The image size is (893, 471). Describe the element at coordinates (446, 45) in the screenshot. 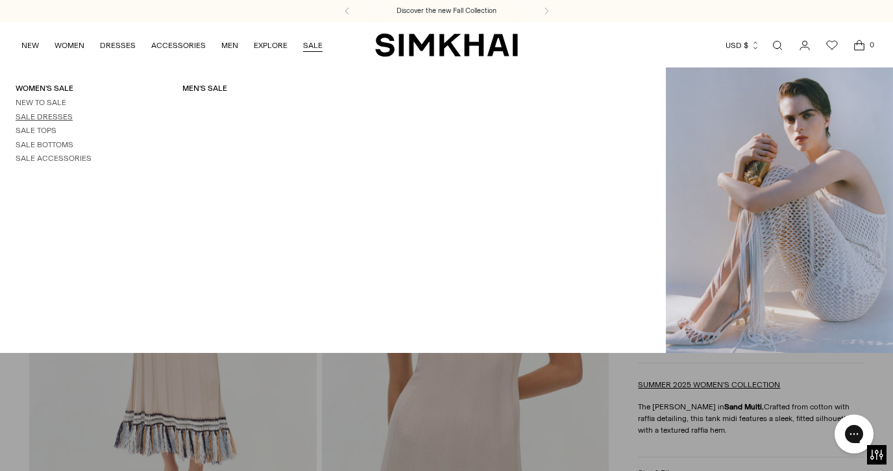

I see `a: SIMKHAI` at that location.